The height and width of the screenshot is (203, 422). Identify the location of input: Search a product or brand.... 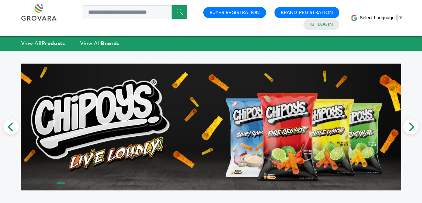
(135, 12).